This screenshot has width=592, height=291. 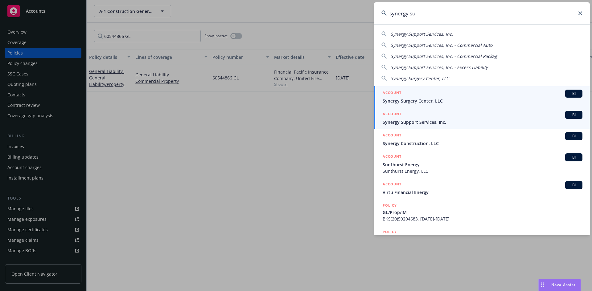 What do you see at coordinates (482, 188) in the screenshot?
I see `a: ACCOUNTBIVirtu Financial Energy` at bounding box center [482, 188].